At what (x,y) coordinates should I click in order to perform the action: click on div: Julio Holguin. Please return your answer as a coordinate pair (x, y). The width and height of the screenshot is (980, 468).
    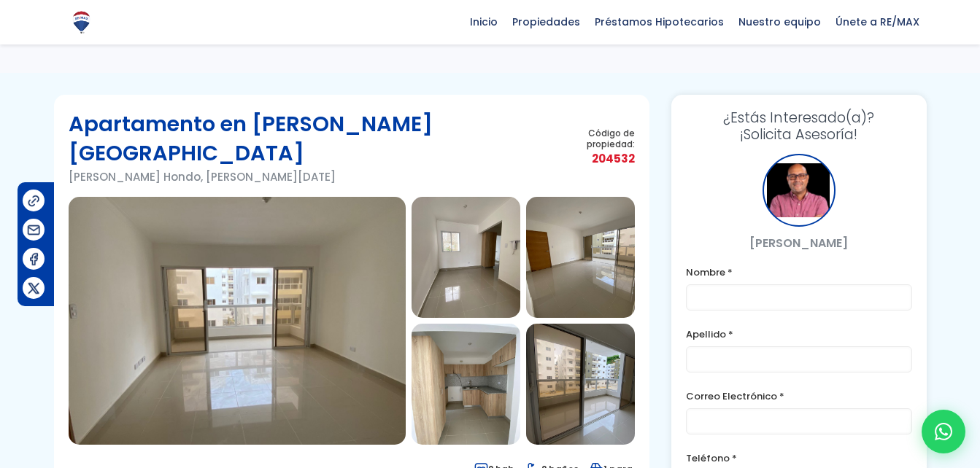
    Looking at the image, I should click on (799, 190).